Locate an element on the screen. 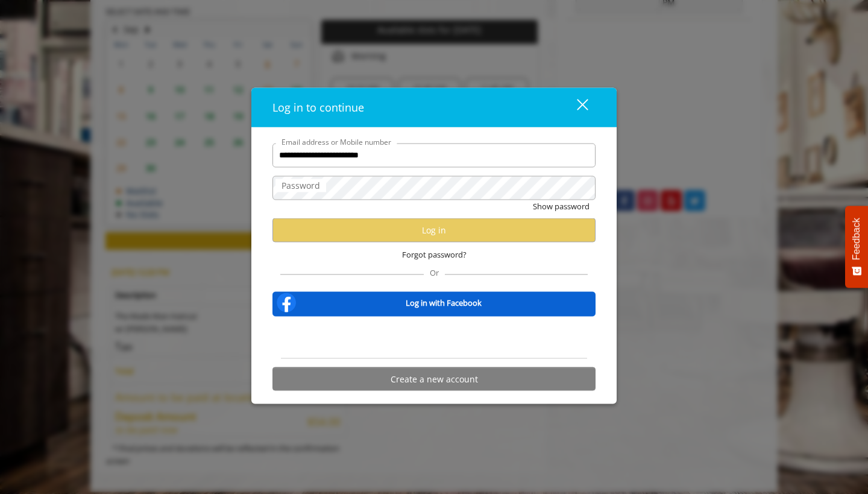 This screenshot has height=494, width=868. label: Email address or Mobile number is located at coordinates (337, 141).